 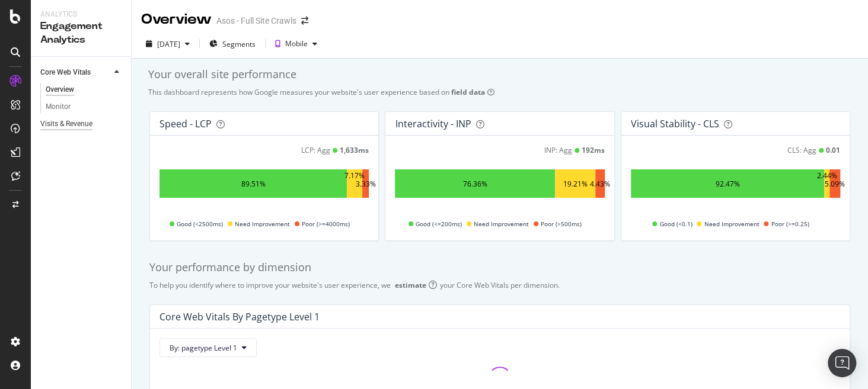 I want to click on div: INP: Agg, so click(x=558, y=150).